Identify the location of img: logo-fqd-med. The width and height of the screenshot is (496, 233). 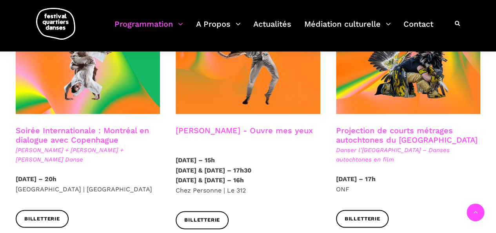
(56, 24).